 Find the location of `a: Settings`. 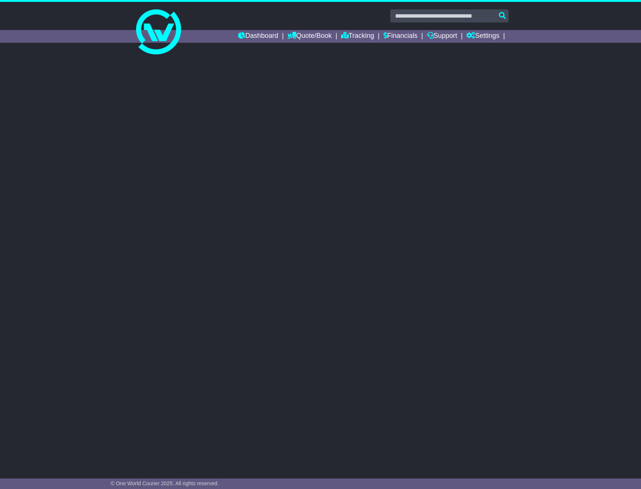

a: Settings is located at coordinates (483, 36).